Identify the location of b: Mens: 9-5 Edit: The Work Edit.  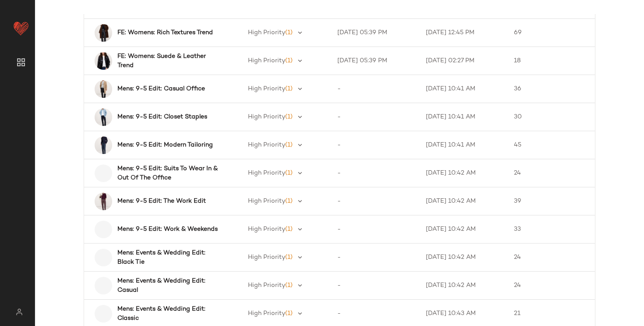
(162, 201).